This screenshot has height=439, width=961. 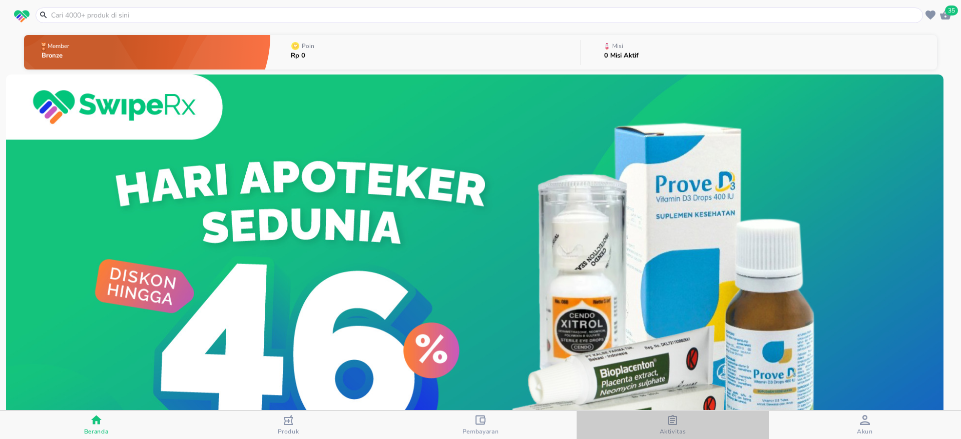 I want to click on span: Pembayaran, so click(x=480, y=432).